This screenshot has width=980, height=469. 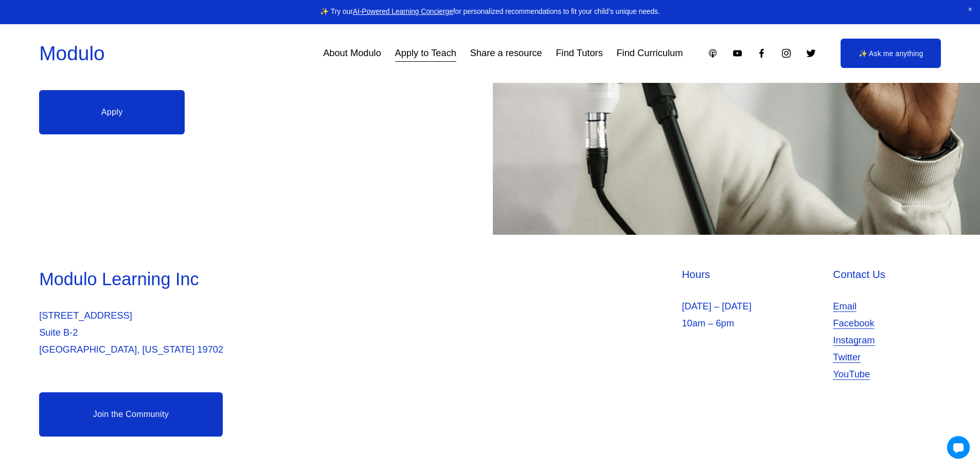 I want to click on a: Email, so click(x=845, y=306).